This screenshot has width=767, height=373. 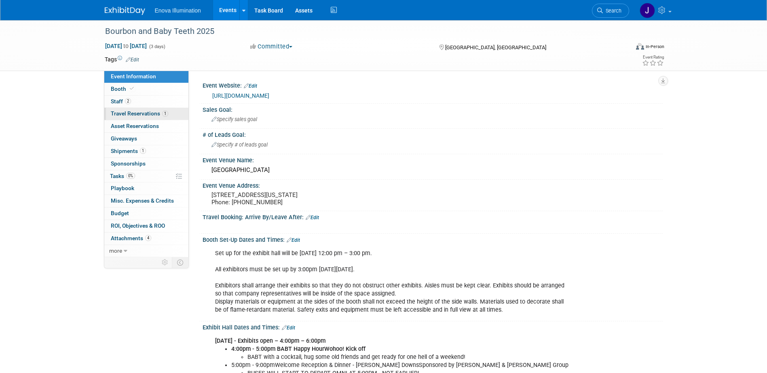 What do you see at coordinates (122, 59) in the screenshot?
I see `td: Tags` at bounding box center [122, 59].